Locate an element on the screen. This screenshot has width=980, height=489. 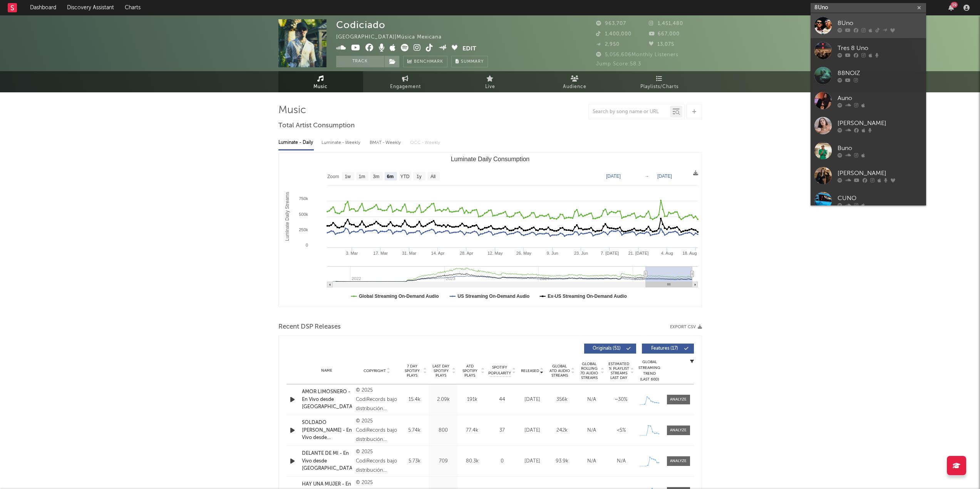
text: 750k is located at coordinates (304, 199).